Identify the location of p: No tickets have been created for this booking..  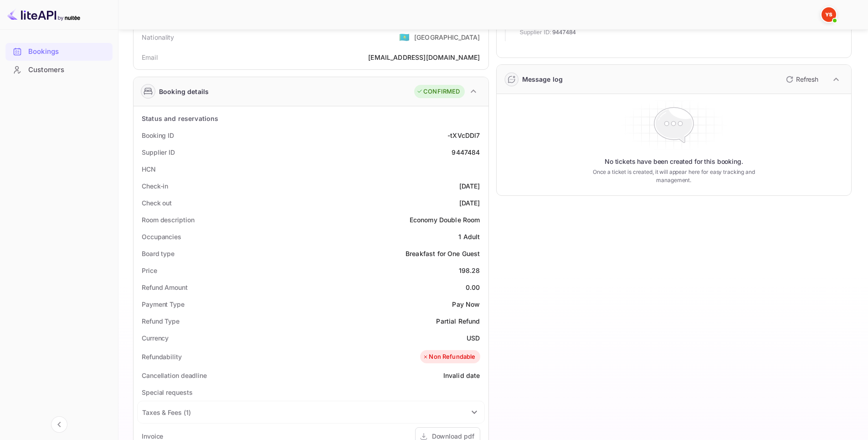
(674, 162).